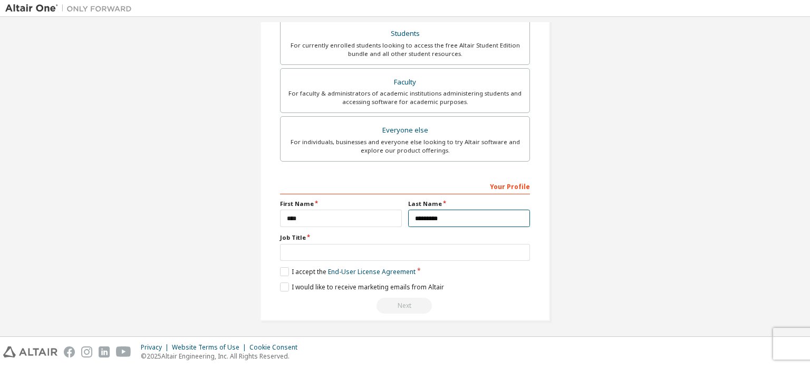  Describe the element at coordinates (69, 351) in the screenshot. I see `img: facebook.svg` at that location.